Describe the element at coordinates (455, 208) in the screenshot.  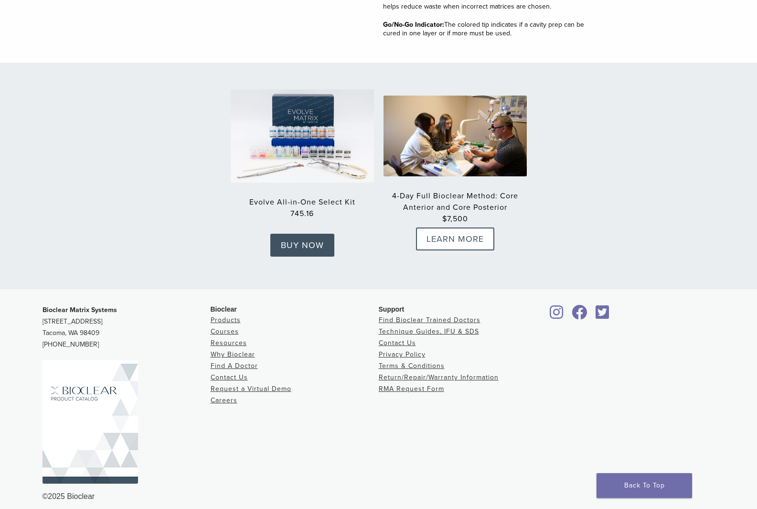
I see `a: 4-Day Full Bioclear Method: Core Anterior and Core Posterior$7,500` at that location.